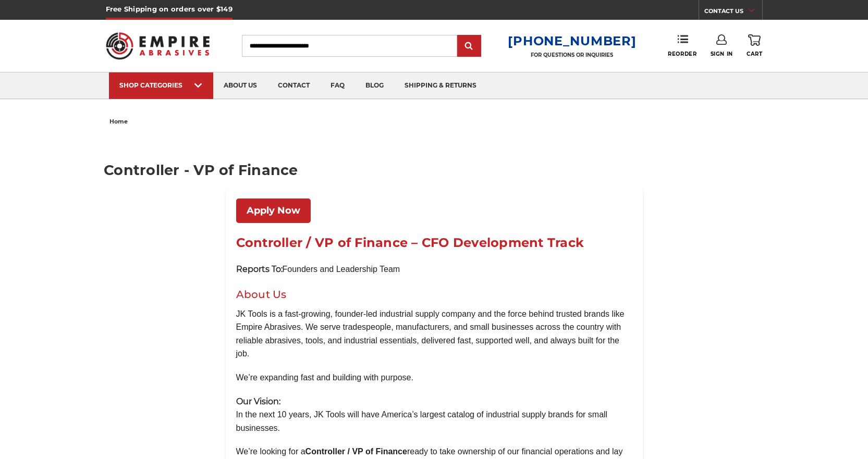 This screenshot has width=868, height=459. What do you see at coordinates (434, 170) in the screenshot?
I see `h1: Controller - VP of Finance` at bounding box center [434, 170].